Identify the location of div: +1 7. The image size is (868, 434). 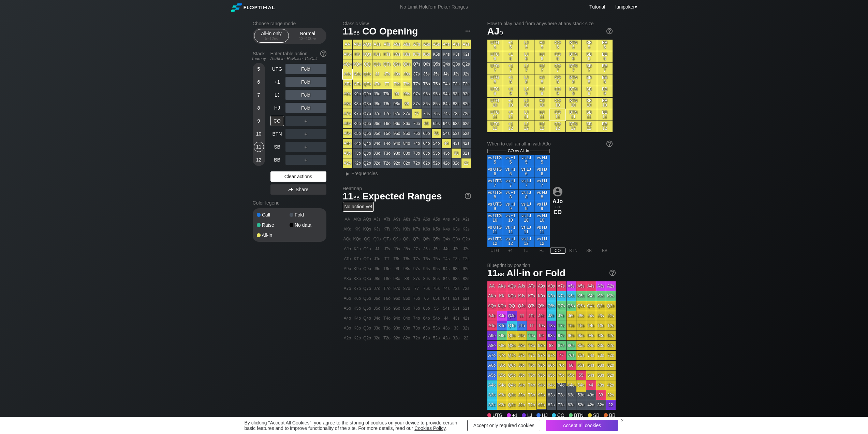
(511, 68).